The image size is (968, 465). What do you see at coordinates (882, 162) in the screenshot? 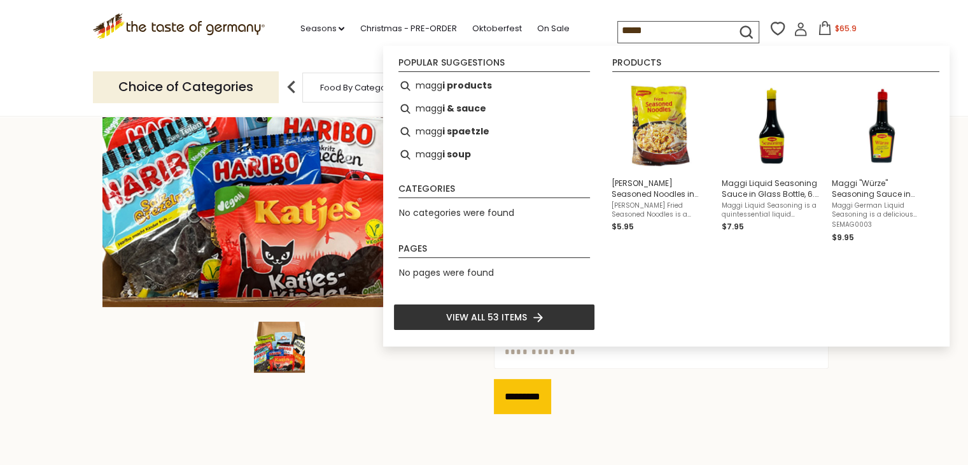
I see `li: Maggi "Würze" Seasoning Sauce in Glass Bottle, 250g - made in Germany` at bounding box center [882, 162].